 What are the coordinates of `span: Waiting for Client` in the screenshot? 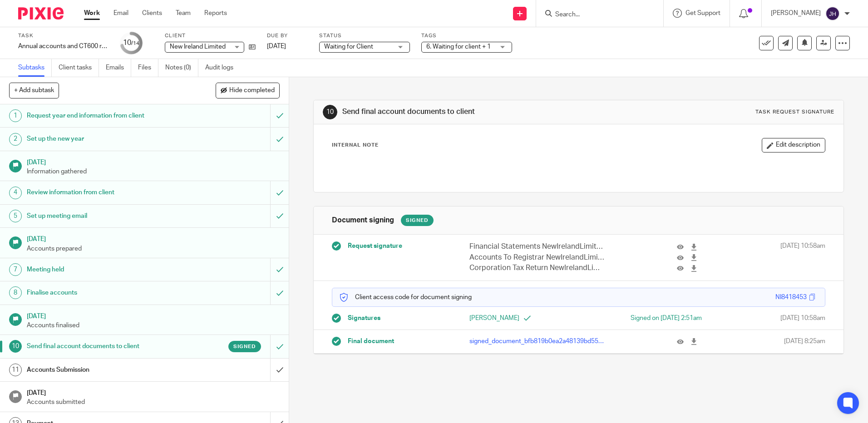 It's located at (348, 47).